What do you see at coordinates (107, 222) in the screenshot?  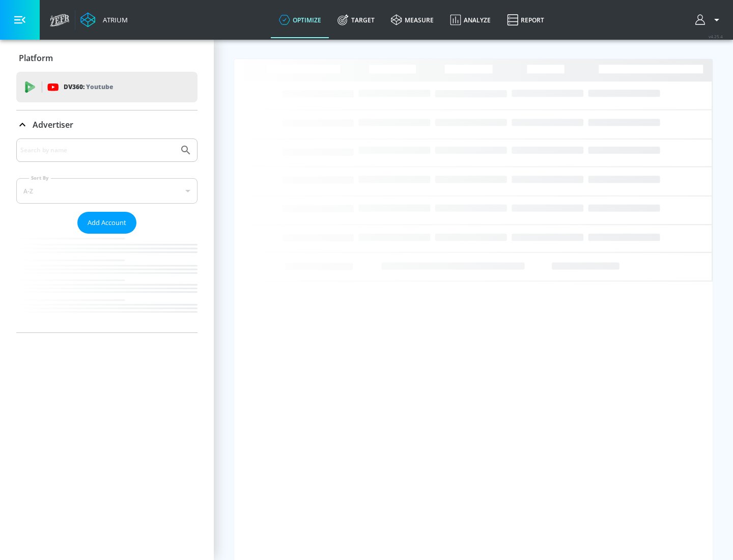 I see `button: Add Account` at bounding box center [107, 222].